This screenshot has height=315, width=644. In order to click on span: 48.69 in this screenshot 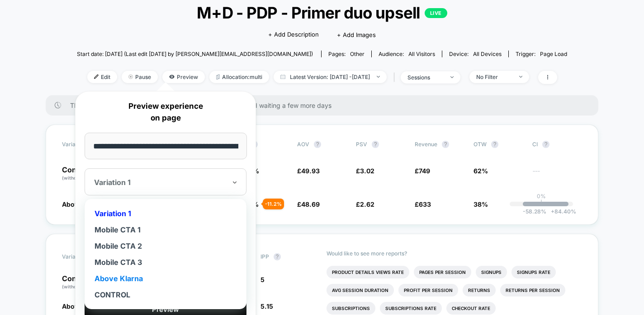, I will do `click(310, 204)`.